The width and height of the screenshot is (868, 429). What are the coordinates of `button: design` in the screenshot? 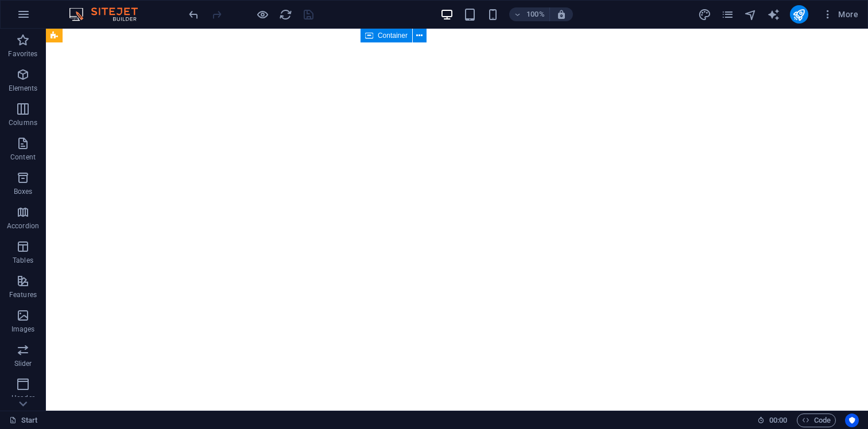 It's located at (705, 14).